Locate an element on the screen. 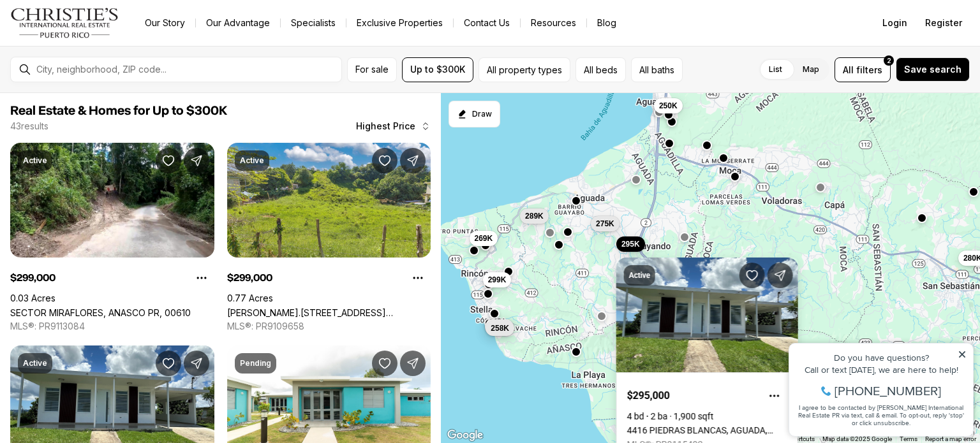 Image resolution: width=980 pixels, height=443 pixels. button: Save Property: CARR.414 CAMINO MORTERO is located at coordinates (385, 161).